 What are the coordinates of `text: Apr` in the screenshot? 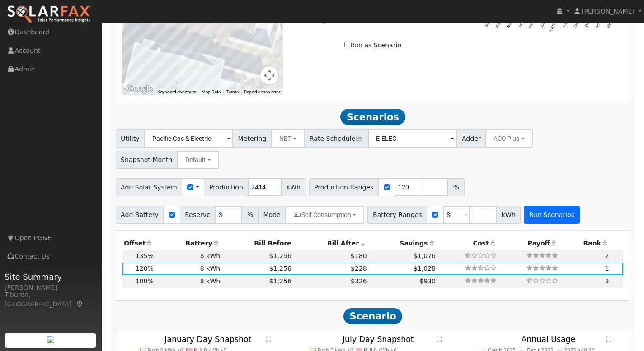 It's located at (521, 24).